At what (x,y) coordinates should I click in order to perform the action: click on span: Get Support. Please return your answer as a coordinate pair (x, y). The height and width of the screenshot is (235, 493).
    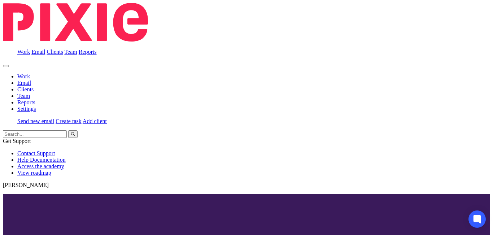
    Looking at the image, I should click on (17, 141).